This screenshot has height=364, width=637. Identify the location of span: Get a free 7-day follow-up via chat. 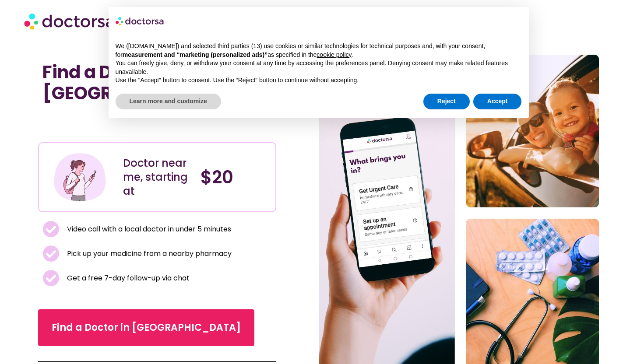
(127, 278).